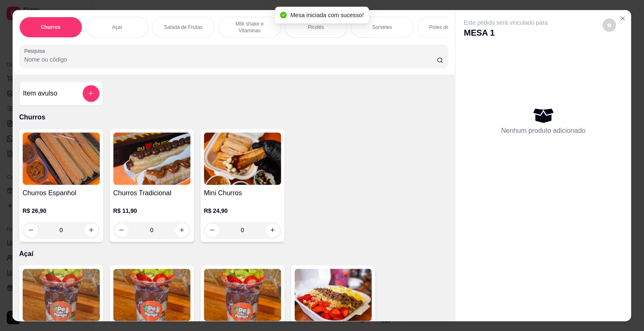 This screenshot has height=331, width=644. What do you see at coordinates (230, 59) in the screenshot?
I see `input: Pesquisa` at bounding box center [230, 59].